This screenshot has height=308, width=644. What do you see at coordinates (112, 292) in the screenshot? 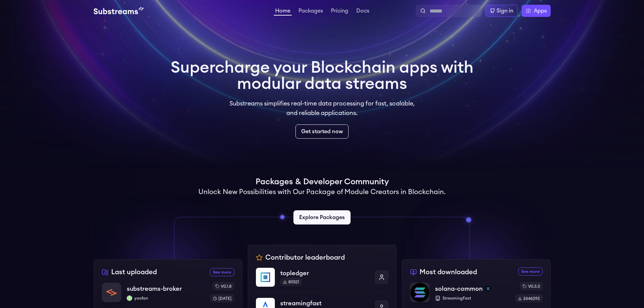
I see `img: substreams-broker` at bounding box center [112, 292].